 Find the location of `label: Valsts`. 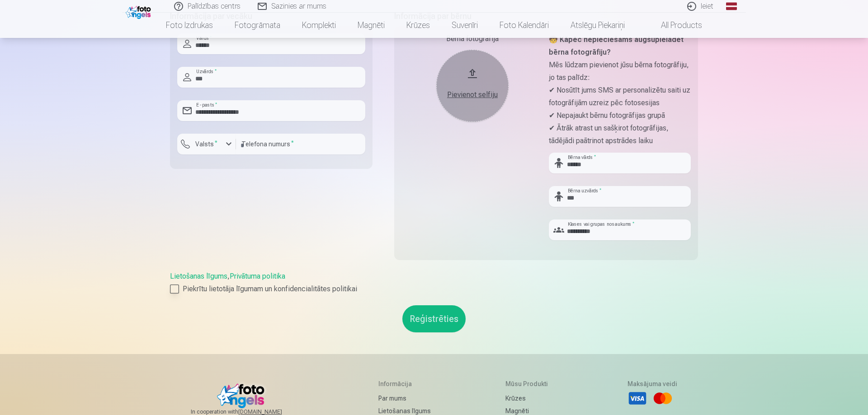

label: Valsts is located at coordinates (206, 144).